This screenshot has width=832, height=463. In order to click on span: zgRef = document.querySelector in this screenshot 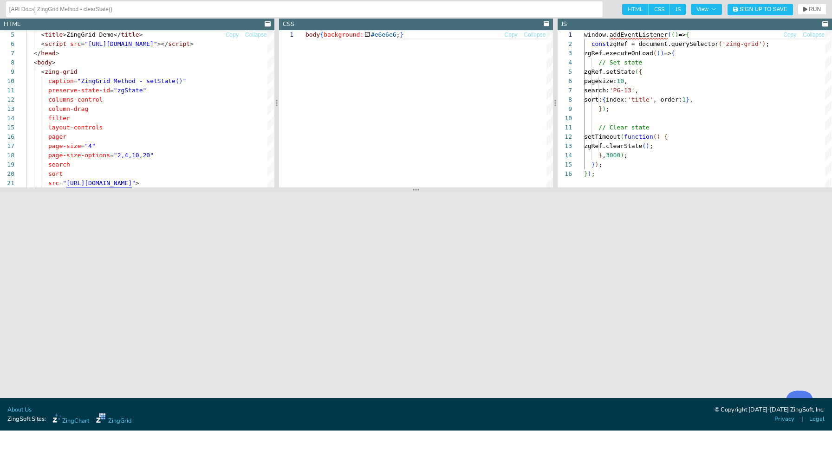, I will do `click(664, 44)`.